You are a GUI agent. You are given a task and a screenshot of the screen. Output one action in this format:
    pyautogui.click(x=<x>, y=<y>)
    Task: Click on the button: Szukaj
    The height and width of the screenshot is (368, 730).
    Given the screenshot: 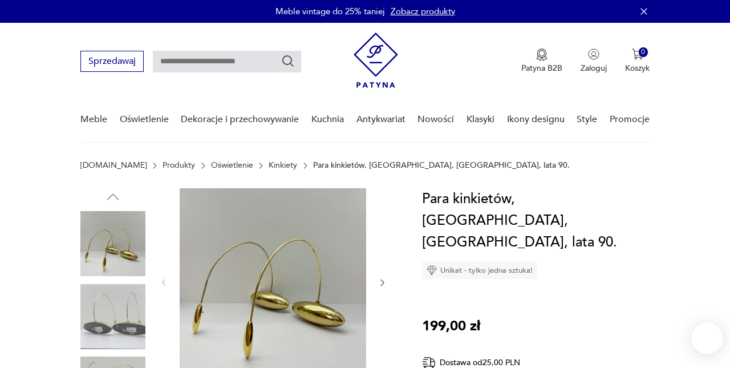 What is the action you would take?
    pyautogui.click(x=288, y=61)
    